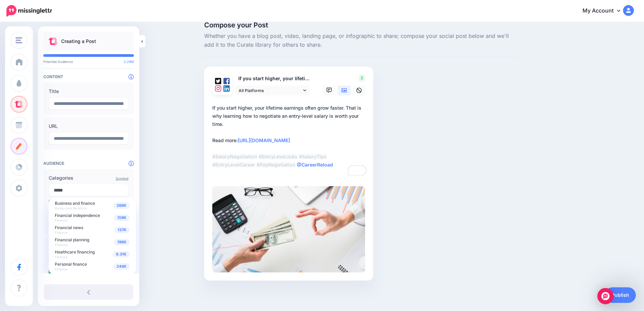  What do you see at coordinates (89, 76) in the screenshot?
I see `h4: Content` at bounding box center [89, 76].